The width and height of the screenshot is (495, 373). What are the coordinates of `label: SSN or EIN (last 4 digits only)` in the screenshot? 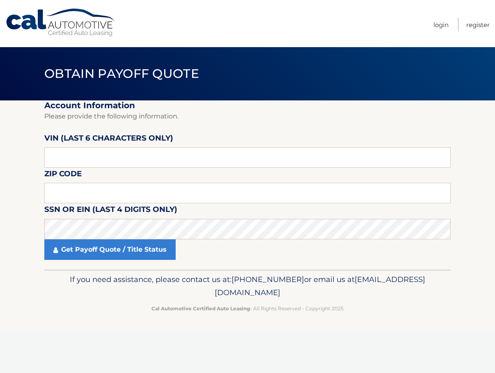 It's located at (111, 211).